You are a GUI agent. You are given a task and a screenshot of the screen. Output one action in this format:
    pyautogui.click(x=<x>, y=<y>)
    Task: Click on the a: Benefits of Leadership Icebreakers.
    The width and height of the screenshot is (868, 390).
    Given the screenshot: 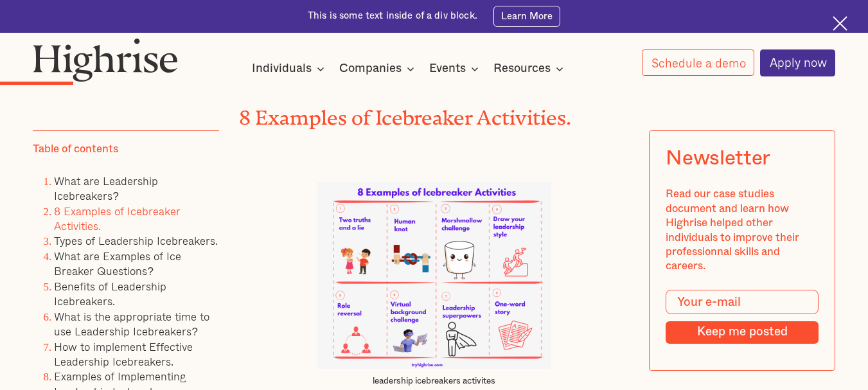 What is the action you would take?
    pyautogui.click(x=109, y=294)
    